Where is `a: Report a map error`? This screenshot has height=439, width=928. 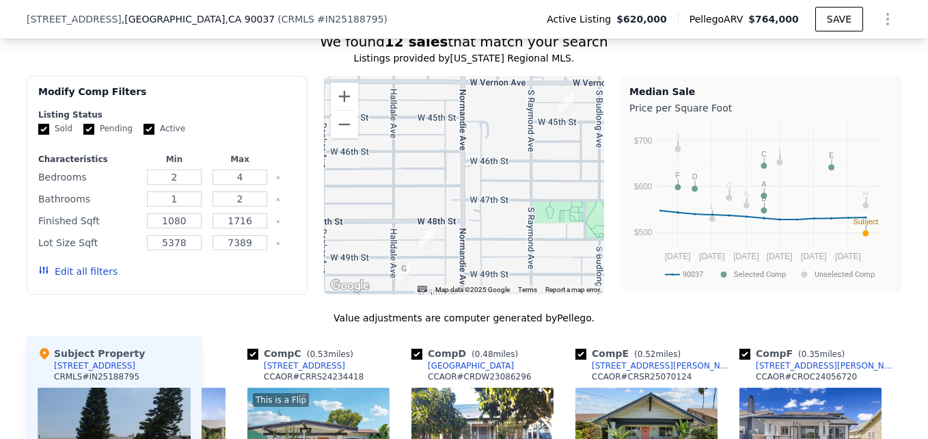 a: Report a map error is located at coordinates (573, 289).